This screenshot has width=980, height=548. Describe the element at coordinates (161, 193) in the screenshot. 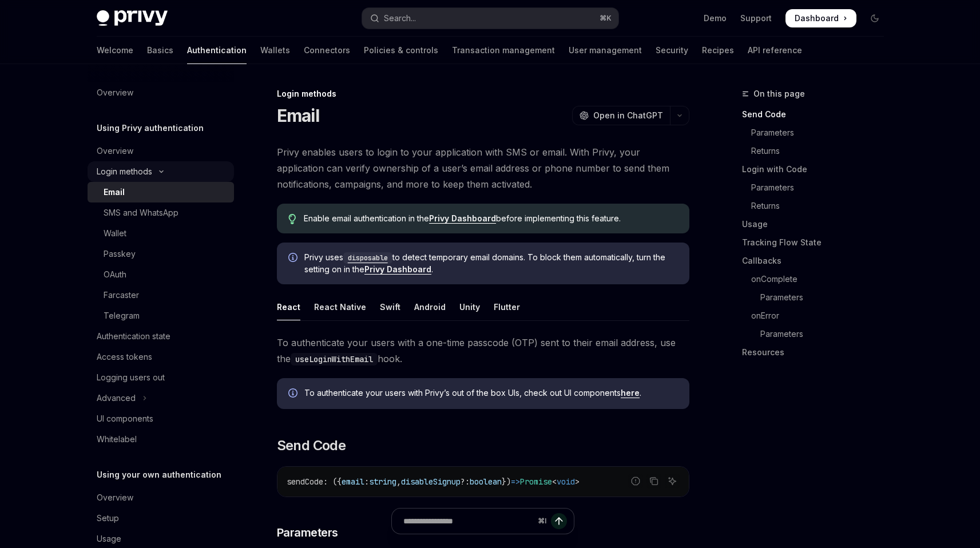

I see `a: Email` at that location.